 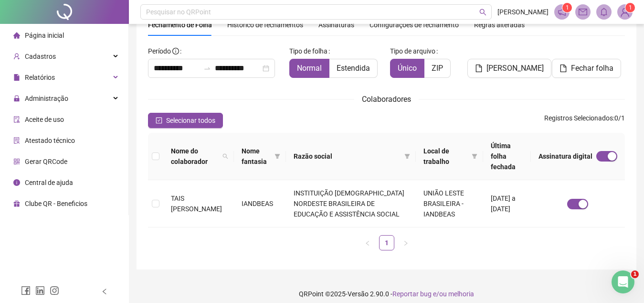 I want to click on span: Regras alteradas, so click(x=500, y=25).